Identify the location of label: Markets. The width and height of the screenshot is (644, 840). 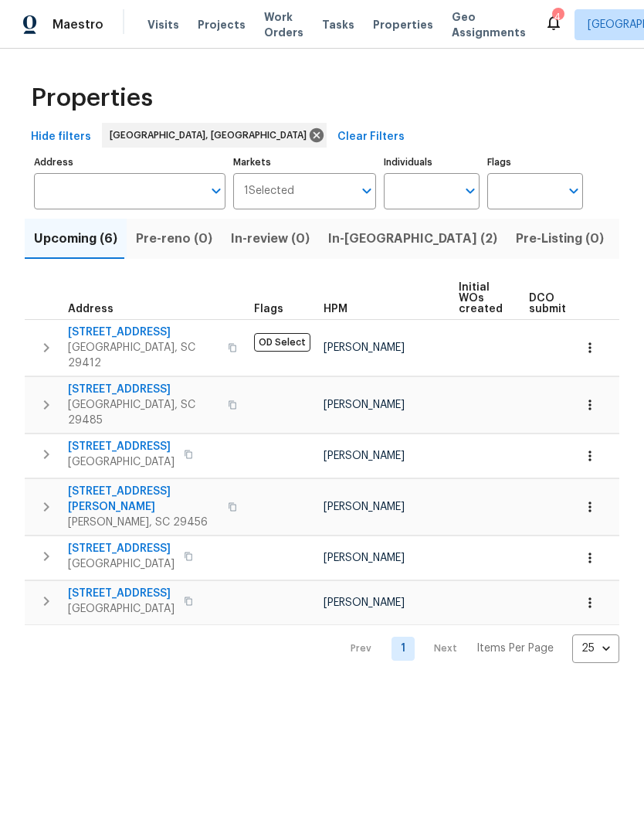
(305, 162).